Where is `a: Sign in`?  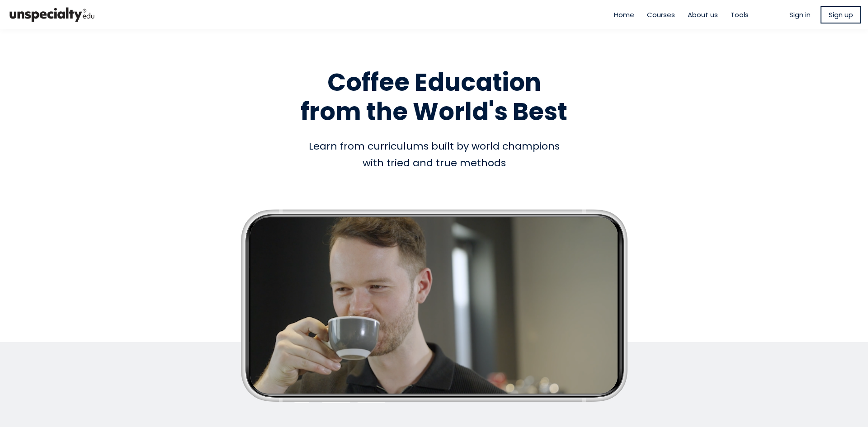 a: Sign in is located at coordinates (800, 14).